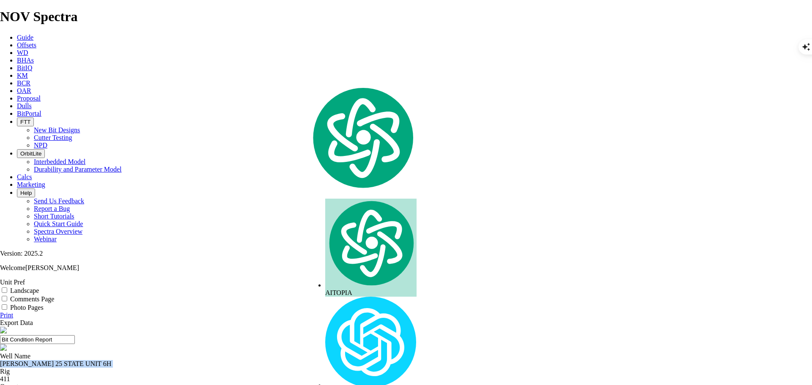  What do you see at coordinates (22, 75) in the screenshot?
I see `span: KM` at bounding box center [22, 75].